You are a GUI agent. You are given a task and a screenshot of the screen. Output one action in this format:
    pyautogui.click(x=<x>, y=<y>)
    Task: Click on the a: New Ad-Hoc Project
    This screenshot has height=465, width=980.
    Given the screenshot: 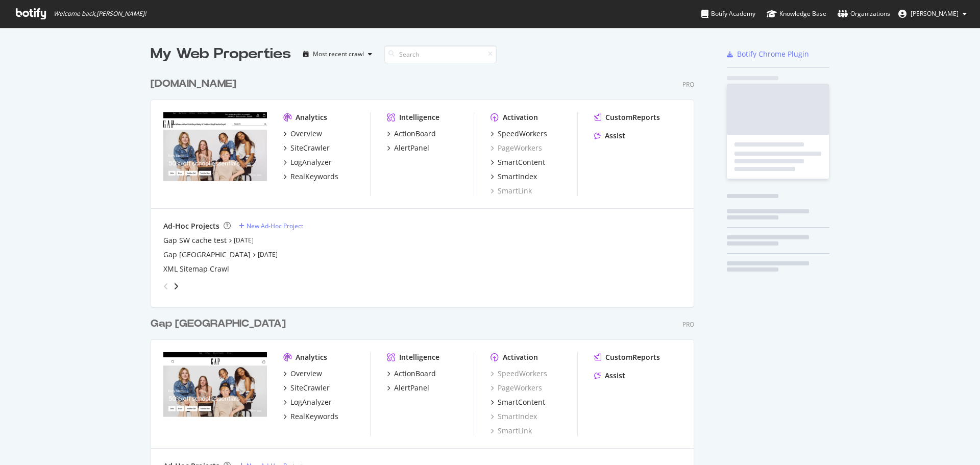 What is the action you would take?
    pyautogui.click(x=271, y=226)
    